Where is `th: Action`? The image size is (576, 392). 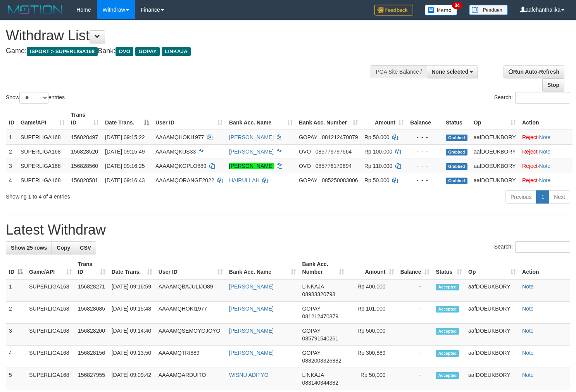
th: Action is located at coordinates (545, 268).